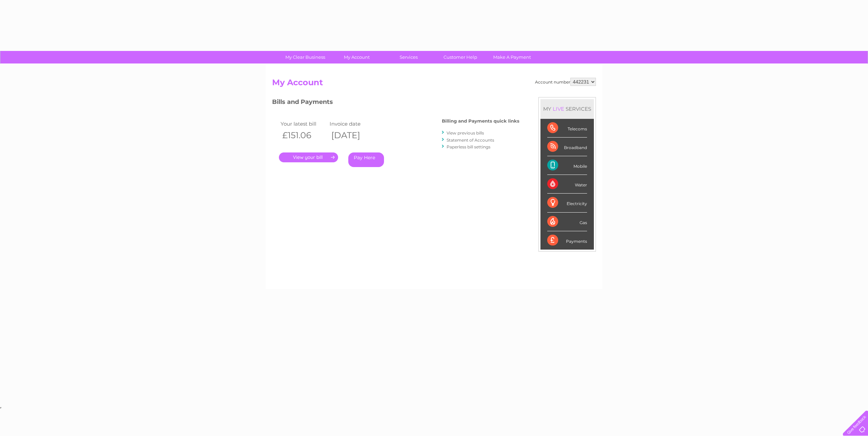 The width and height of the screenshot is (868, 436). I want to click on h4: Billing and Payments quick links, so click(480, 121).